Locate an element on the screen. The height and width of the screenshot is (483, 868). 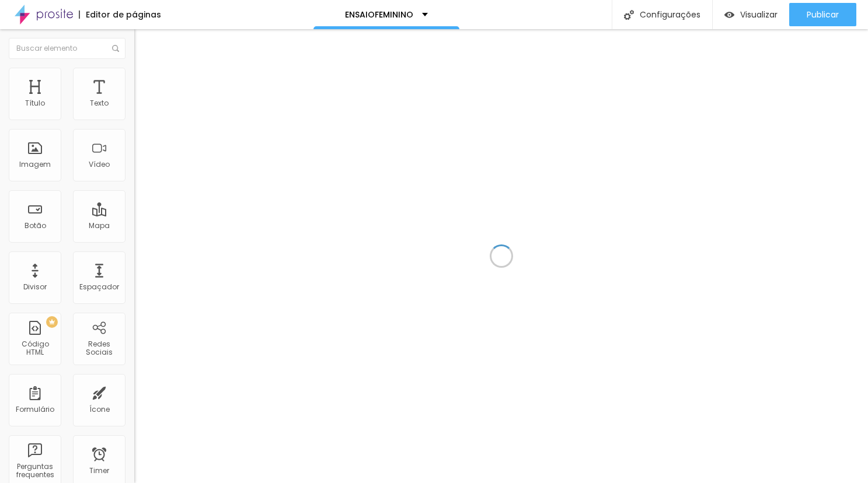
div: Texto is located at coordinates (100, 103).